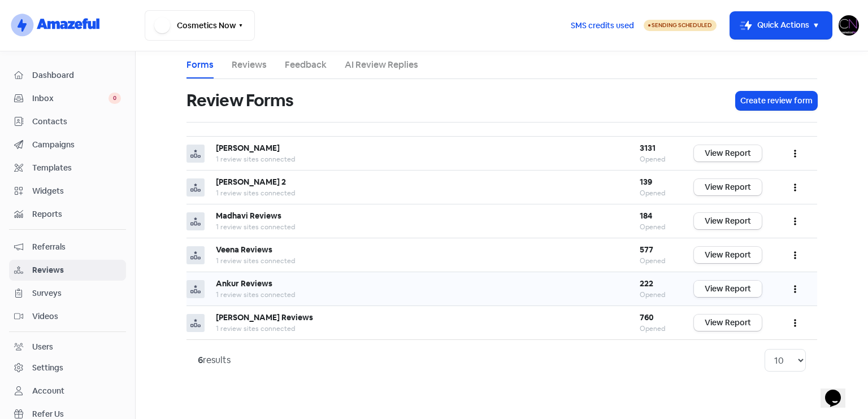 This screenshot has height=419, width=868. I want to click on div: Users, so click(42, 347).